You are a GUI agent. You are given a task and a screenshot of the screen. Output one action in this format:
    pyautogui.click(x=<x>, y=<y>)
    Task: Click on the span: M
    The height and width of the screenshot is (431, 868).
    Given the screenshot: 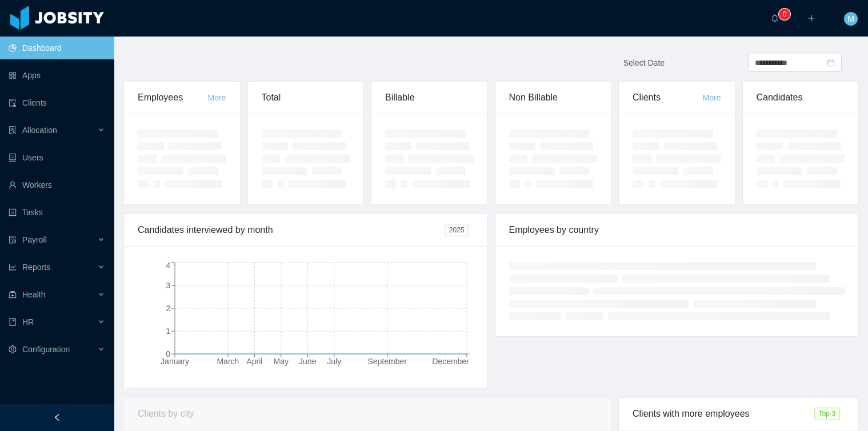 What is the action you would take?
    pyautogui.click(x=851, y=19)
    